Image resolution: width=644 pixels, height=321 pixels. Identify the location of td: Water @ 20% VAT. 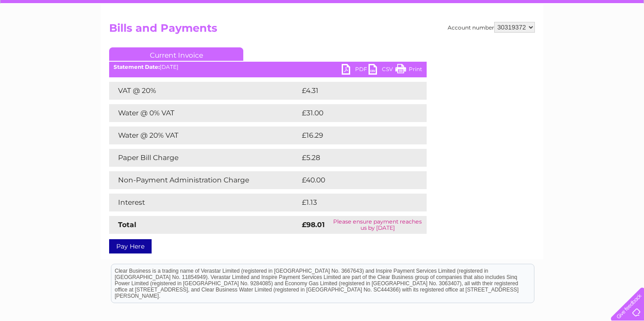
(204, 135).